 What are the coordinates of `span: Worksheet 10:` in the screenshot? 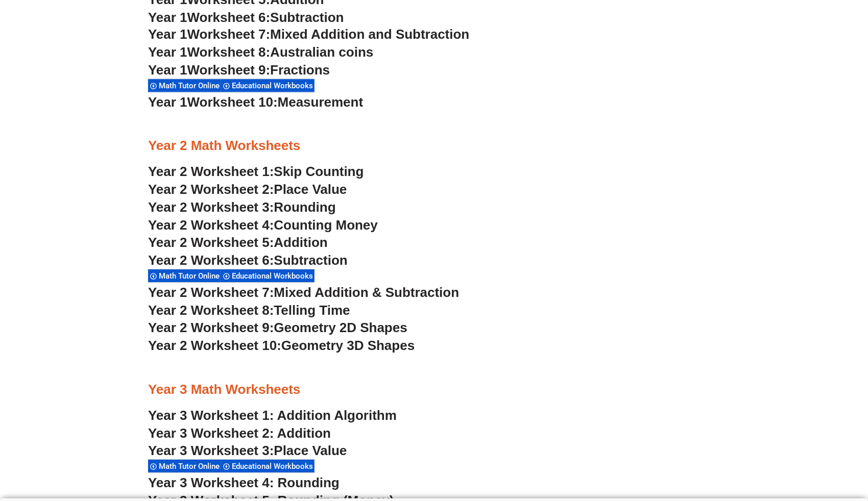 It's located at (232, 103).